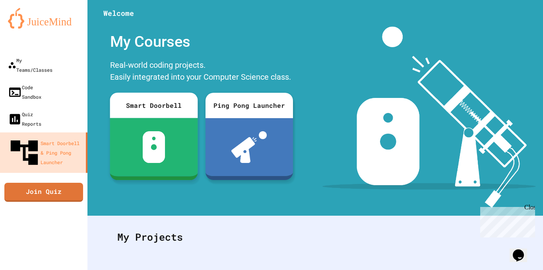 The height and width of the screenshot is (270, 543). I want to click on img: sdb-white.svg, so click(153, 147).